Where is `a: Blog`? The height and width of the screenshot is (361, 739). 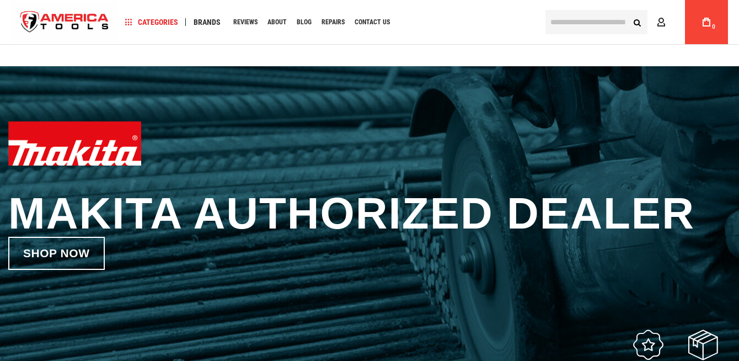
a: Blog is located at coordinates (304, 22).